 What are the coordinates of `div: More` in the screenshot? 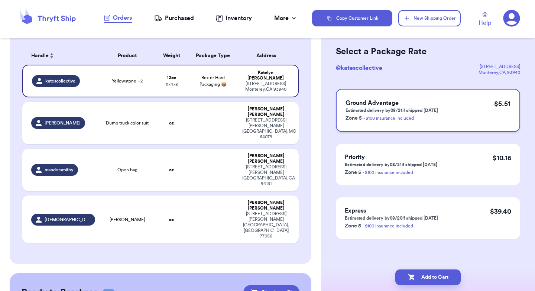 It's located at (286, 18).